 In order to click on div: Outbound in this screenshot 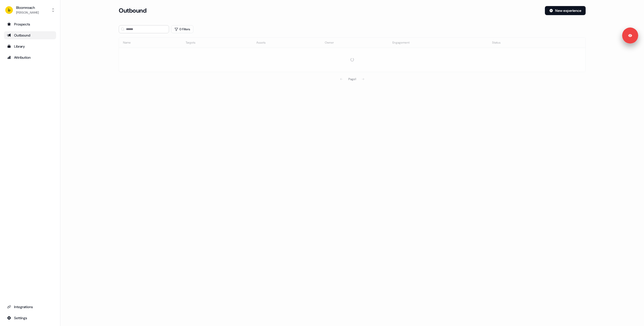, I will do `click(30, 35)`.